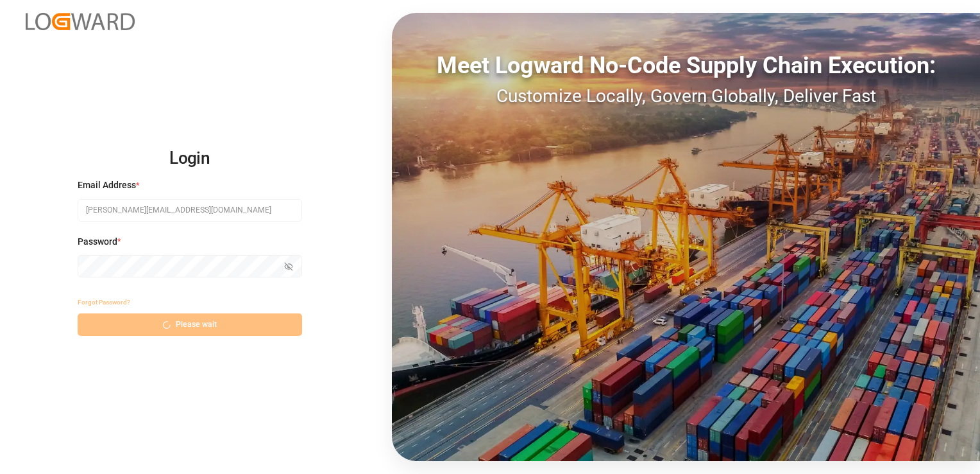  What do you see at coordinates (190, 158) in the screenshot?
I see `h2: Login` at bounding box center [190, 158].